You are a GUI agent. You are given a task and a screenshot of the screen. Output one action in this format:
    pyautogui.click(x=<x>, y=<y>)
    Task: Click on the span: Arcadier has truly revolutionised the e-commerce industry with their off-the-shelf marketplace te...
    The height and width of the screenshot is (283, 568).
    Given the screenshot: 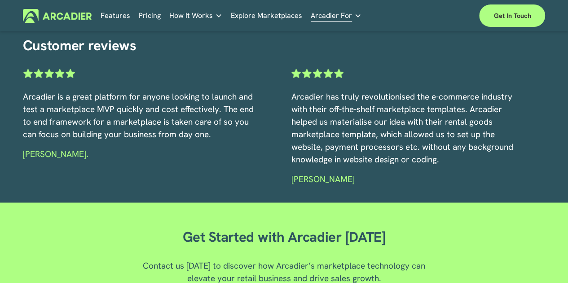 What is the action you would take?
    pyautogui.click(x=403, y=128)
    